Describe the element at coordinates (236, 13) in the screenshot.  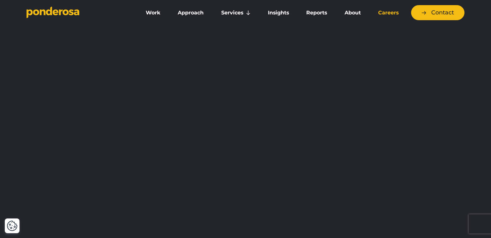
I see `a: Services` at that location.